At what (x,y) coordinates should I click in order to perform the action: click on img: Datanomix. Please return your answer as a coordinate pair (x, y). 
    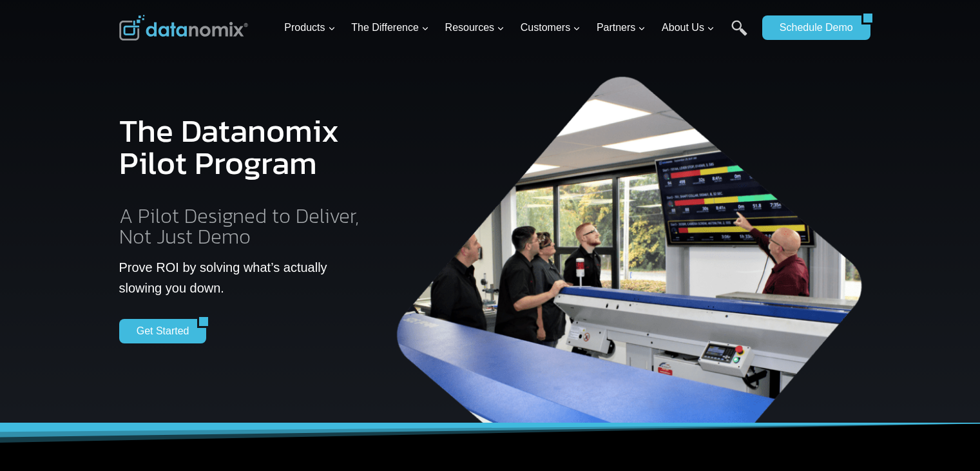
    Looking at the image, I should click on (184, 27).